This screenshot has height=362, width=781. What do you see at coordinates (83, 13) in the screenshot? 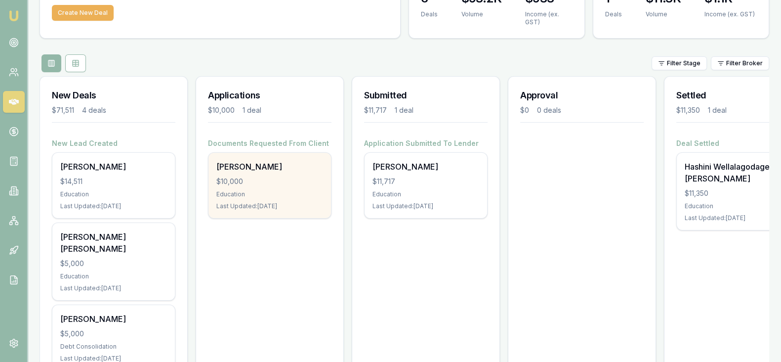
I see `a: Create New Deal` at bounding box center [83, 13].